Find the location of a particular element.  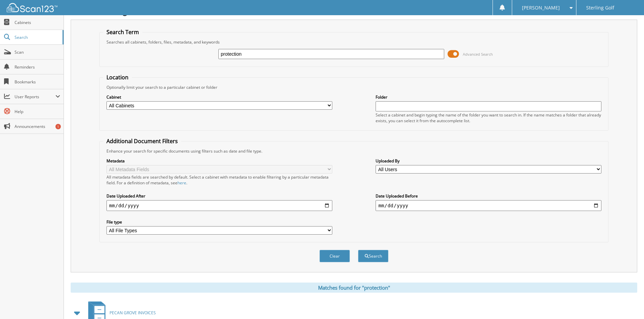

span: Advanced Search is located at coordinates (478, 54).